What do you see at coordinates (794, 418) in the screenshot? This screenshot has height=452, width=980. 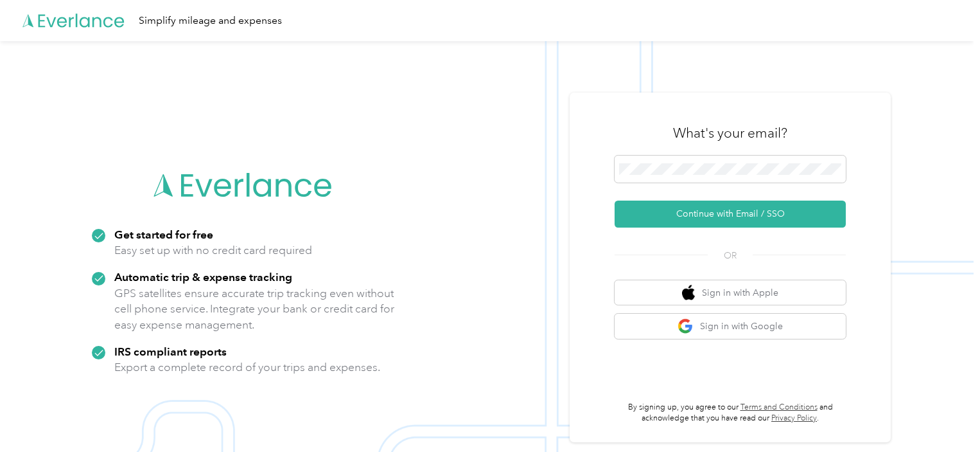 I see `a: Privacy Policy` at bounding box center [794, 418].